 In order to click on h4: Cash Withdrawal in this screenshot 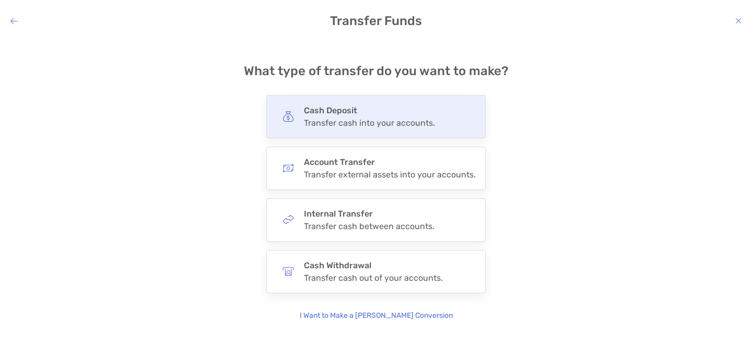, I will do `click(373, 265)`.